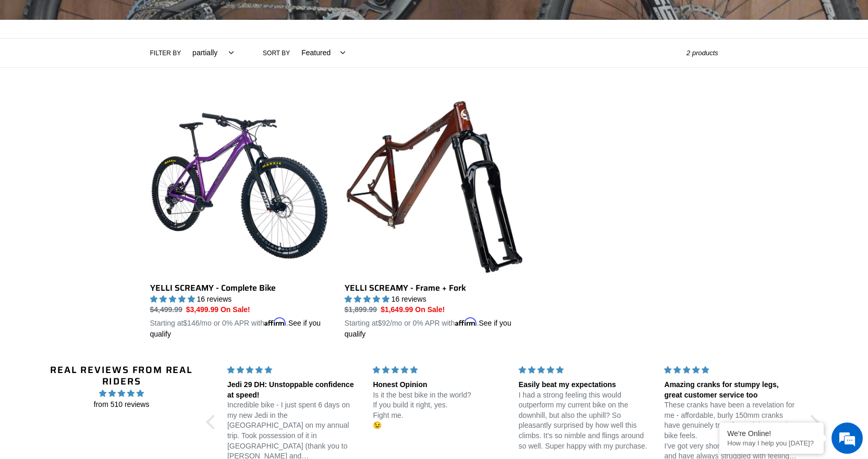 This screenshot has width=868, height=459. What do you see at coordinates (277, 53) in the screenshot?
I see `label: Sort by` at bounding box center [277, 53].